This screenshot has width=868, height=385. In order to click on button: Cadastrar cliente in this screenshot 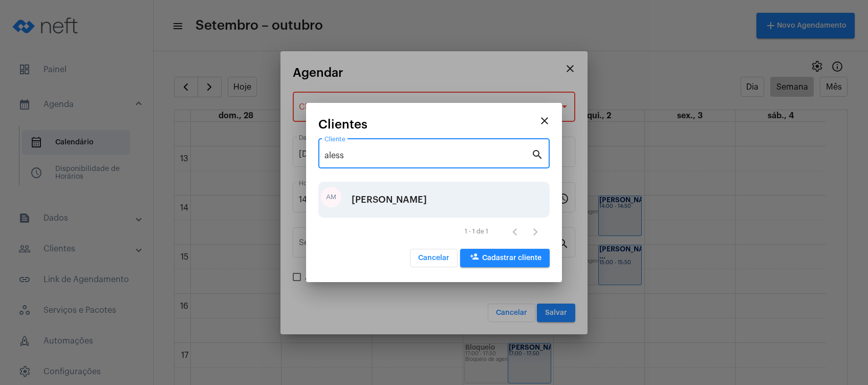, I will do `click(505, 258)`.